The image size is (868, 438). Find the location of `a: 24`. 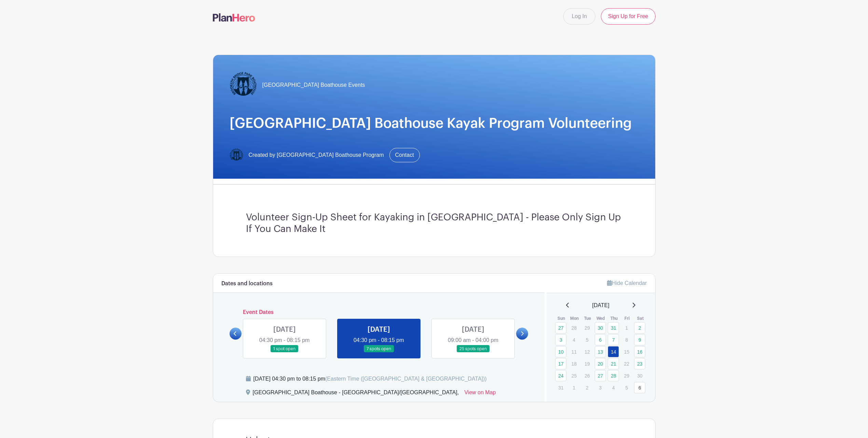

a: 24 is located at coordinates (560, 375).